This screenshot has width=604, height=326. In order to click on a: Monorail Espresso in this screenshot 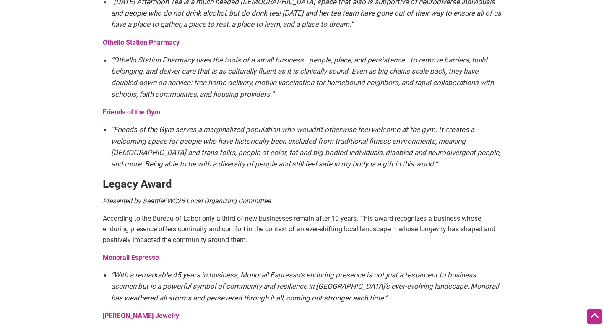, I will do `click(131, 257)`.